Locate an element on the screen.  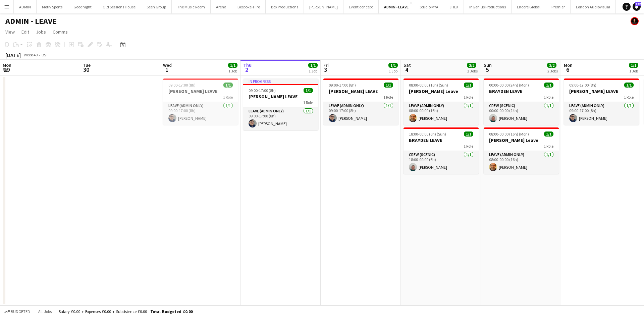
span: Wed is located at coordinates (167, 65).